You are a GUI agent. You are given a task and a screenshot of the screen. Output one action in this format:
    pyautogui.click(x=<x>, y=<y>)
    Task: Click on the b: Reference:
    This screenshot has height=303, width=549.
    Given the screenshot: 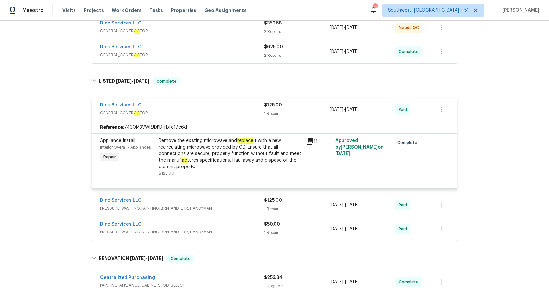 What is the action you would take?
    pyautogui.click(x=112, y=127)
    